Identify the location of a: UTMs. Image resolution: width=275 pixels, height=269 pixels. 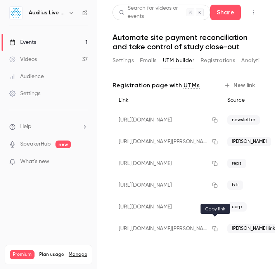
(192, 85).